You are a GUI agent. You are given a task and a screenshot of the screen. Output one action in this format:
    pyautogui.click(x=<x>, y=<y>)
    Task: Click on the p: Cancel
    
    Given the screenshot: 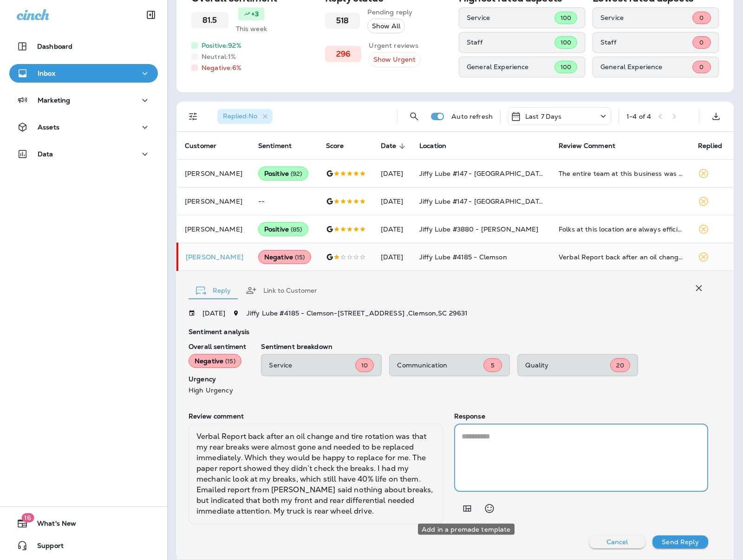 What is the action you would take?
    pyautogui.click(x=617, y=542)
    